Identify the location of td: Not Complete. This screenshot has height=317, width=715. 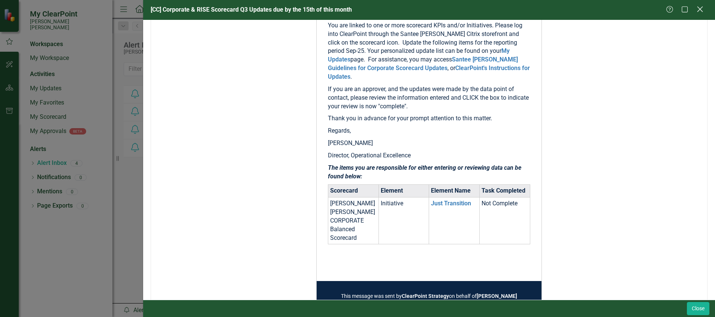
(505, 221).